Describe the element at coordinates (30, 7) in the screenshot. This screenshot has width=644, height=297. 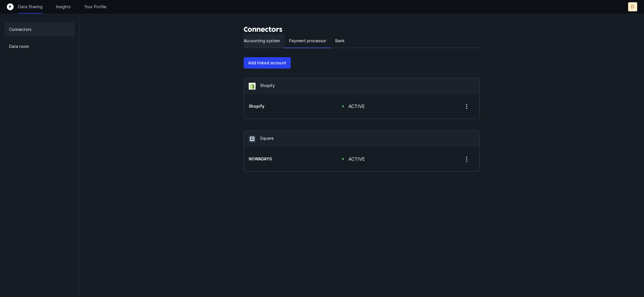
I see `p: Data Sharing` at that location.